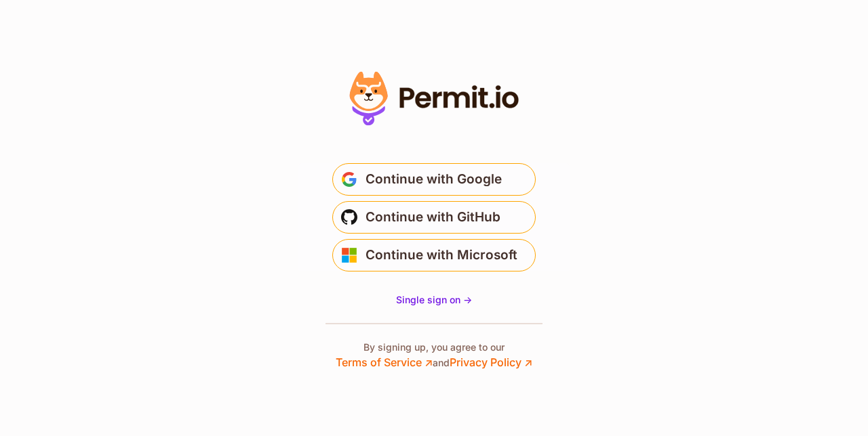  I want to click on span: Single sign on ->, so click(434, 299).